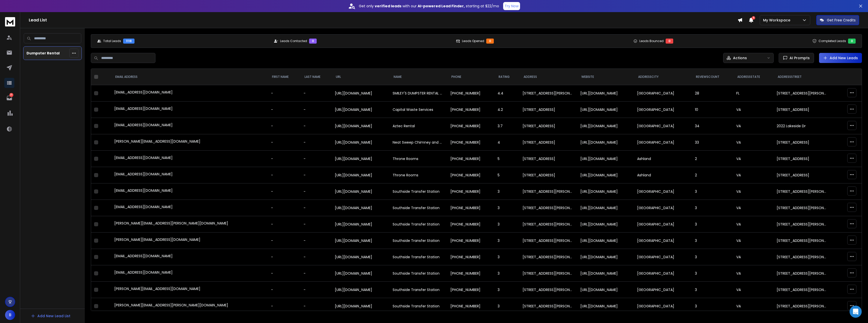 The height and width of the screenshot is (323, 868). I want to click on td: 10, so click(713, 110).